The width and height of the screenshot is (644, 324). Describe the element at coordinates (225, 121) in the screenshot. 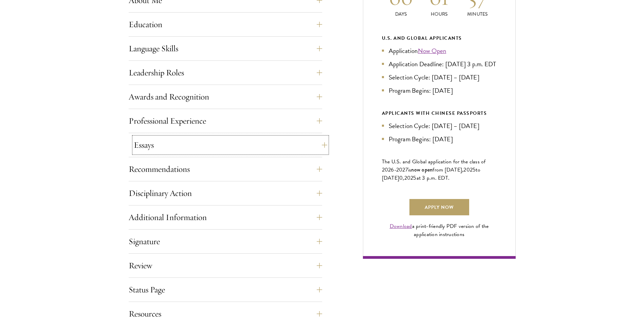

I see `button: Professional Experience` at that location.